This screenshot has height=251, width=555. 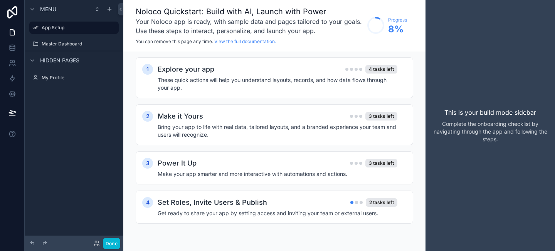 I want to click on a: View the full documentation., so click(x=245, y=41).